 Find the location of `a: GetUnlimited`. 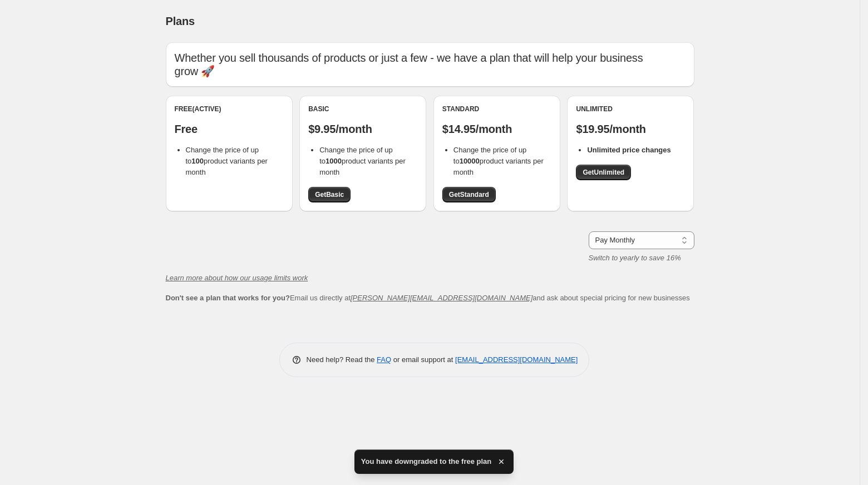

a: GetUnlimited is located at coordinates (603, 172).